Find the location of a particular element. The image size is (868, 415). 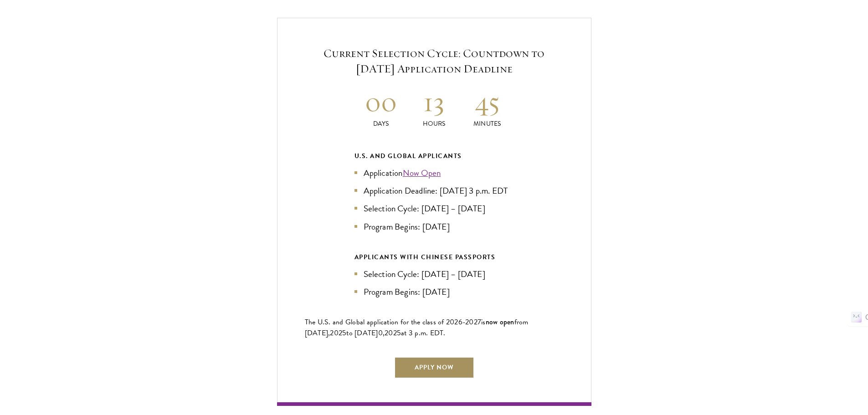

h2: 13 is located at coordinates (434, 101).